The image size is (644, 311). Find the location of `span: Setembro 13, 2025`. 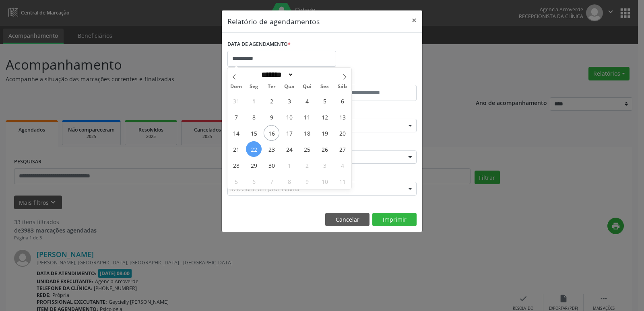

span: Setembro 13, 2025 is located at coordinates (342, 117).